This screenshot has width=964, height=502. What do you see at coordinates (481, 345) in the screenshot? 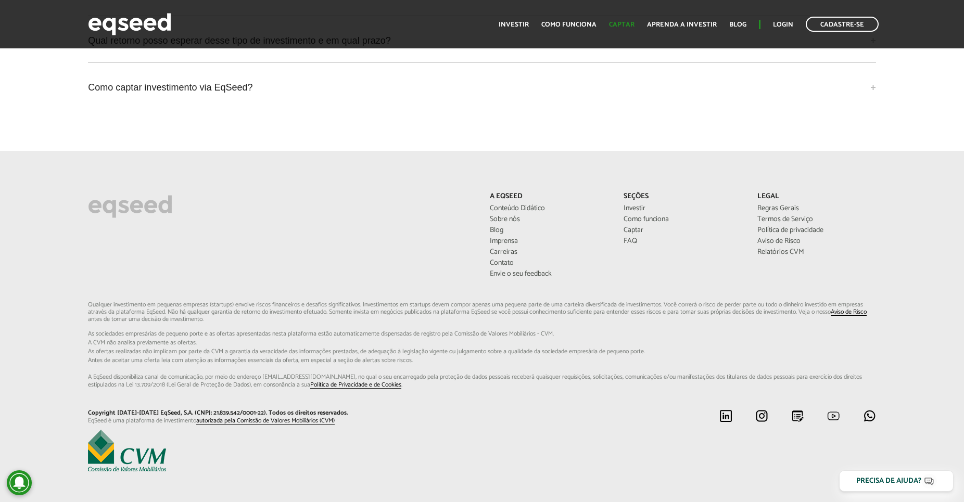
I see `p: Qualquer investimento em pequenas empresas (startups) envolve riscos financeiros e desafios signi...` at bounding box center [481, 345].